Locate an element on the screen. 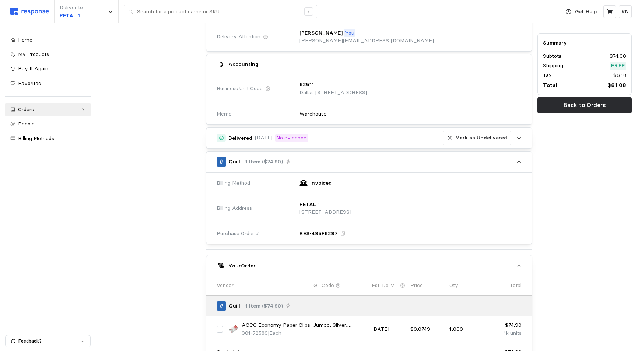  p: Mark as Undelivered is located at coordinates (481, 138).